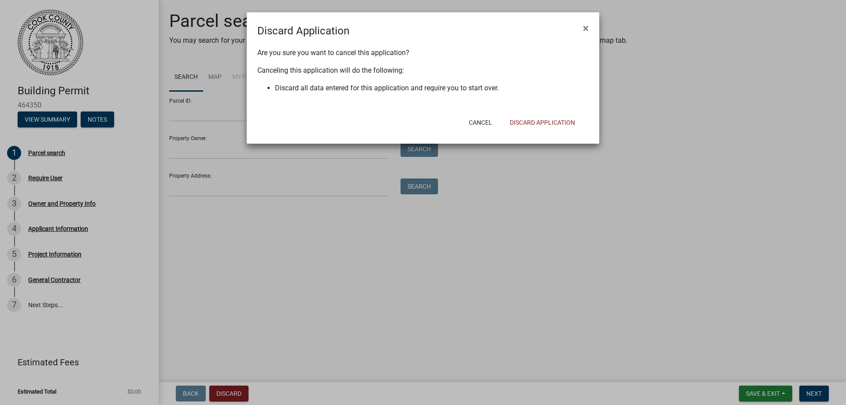  I want to click on button: Cancel, so click(480, 122).